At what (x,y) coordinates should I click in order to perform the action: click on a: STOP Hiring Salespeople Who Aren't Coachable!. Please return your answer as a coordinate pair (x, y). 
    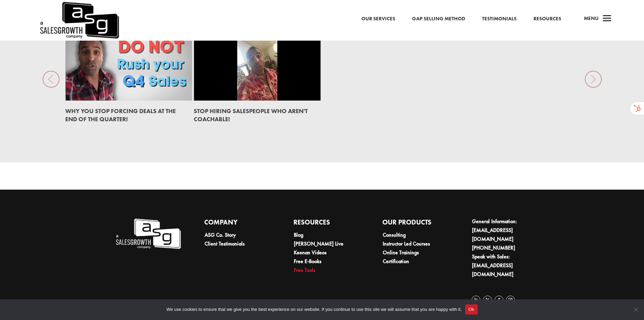
    Looking at the image, I should click on (251, 115).